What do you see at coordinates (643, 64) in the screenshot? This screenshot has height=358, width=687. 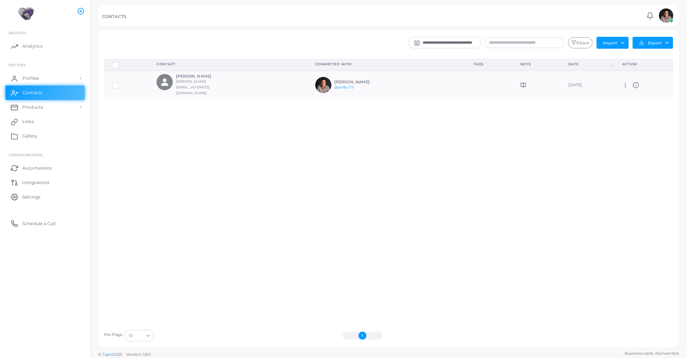 I see `div: action` at bounding box center [643, 64].